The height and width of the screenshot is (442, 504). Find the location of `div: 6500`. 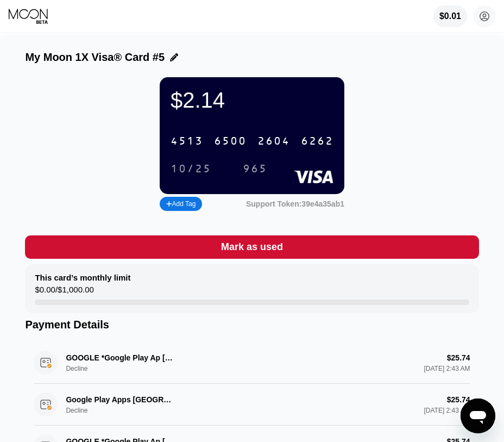

div: 6500 is located at coordinates (230, 141).